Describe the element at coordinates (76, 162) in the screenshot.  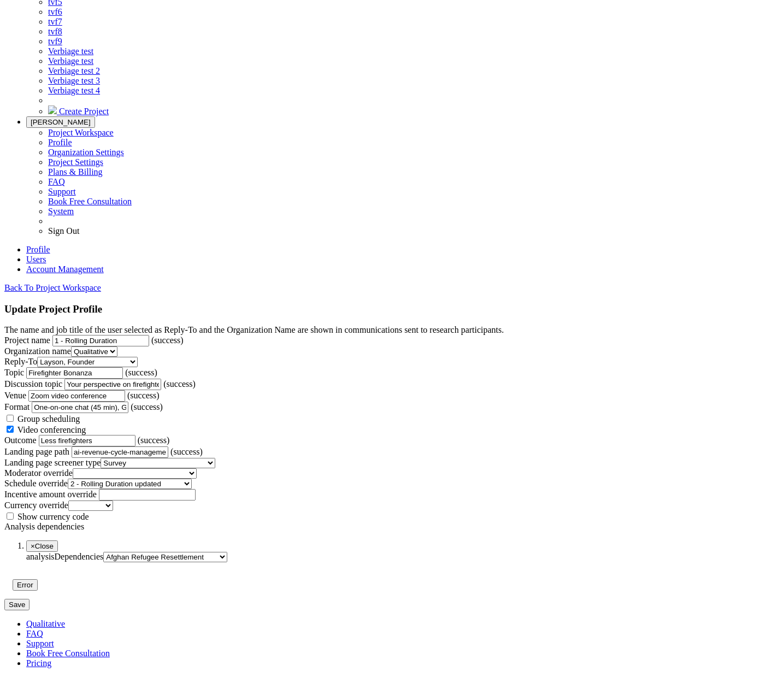
I see `a: Project Settings` at that location.